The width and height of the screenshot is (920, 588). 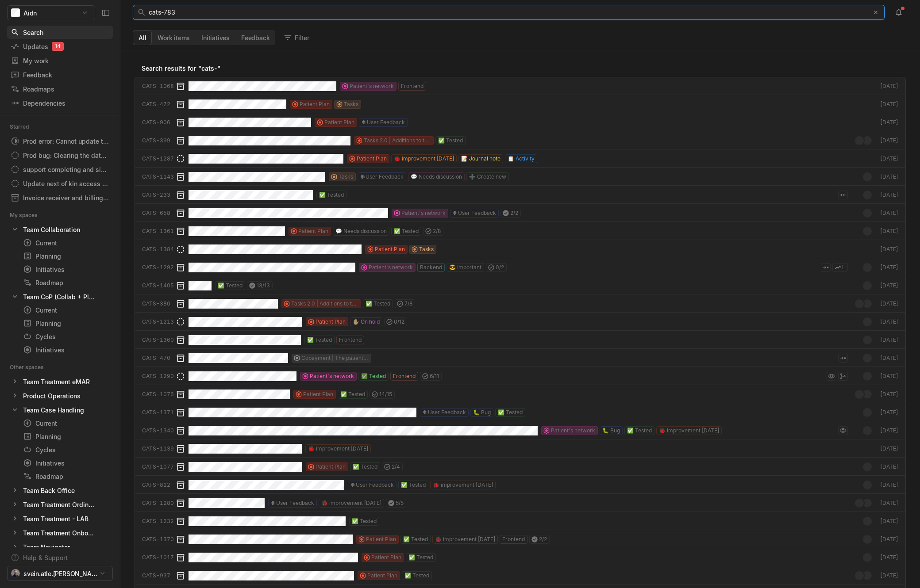 I want to click on span: Aidn, so click(x=30, y=13).